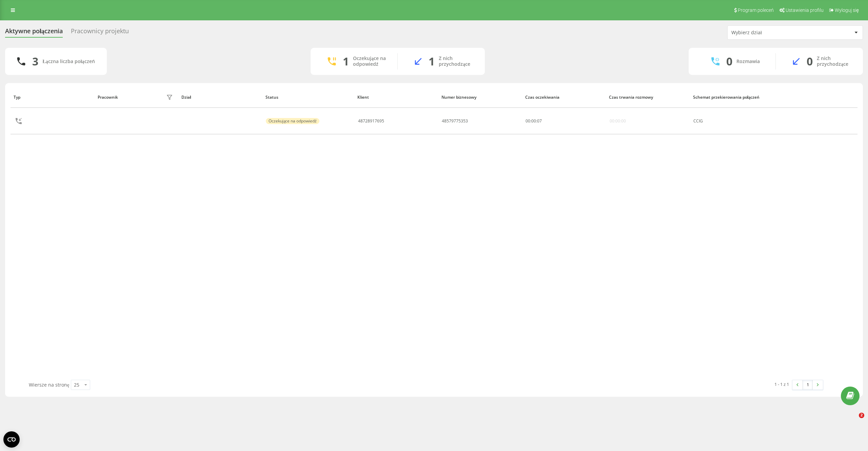 Image resolution: width=868 pixels, height=451 pixels. What do you see at coordinates (808, 384) in the screenshot?
I see `a: 1` at bounding box center [808, 384].